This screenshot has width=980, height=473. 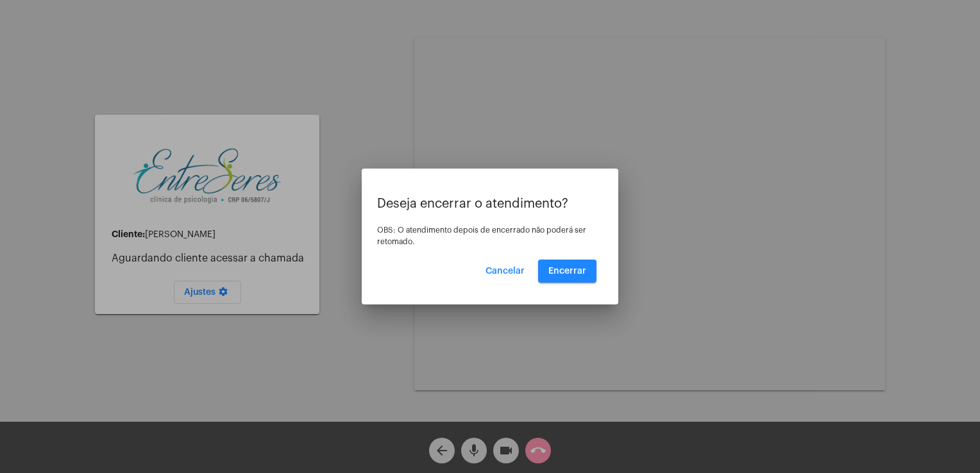 What do you see at coordinates (504, 271) in the screenshot?
I see `span: Cancelar` at bounding box center [504, 271].